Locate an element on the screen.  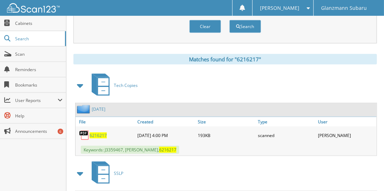
span: Bookmarks is located at coordinates (39, 85).